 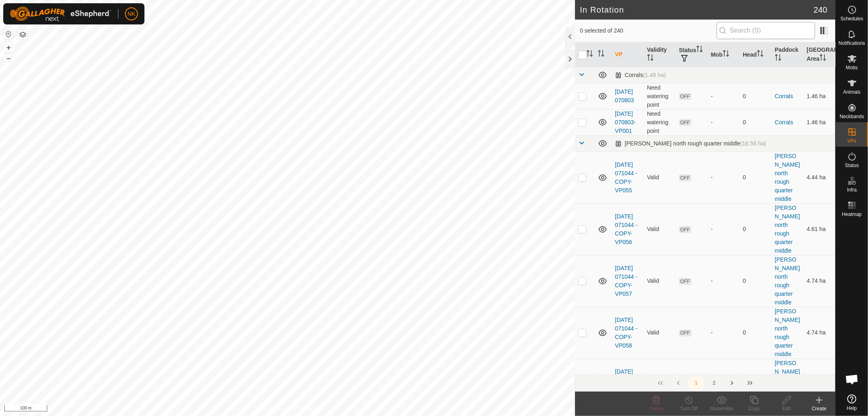 What do you see at coordinates (820, 10) in the screenshot?
I see `span: 240` at bounding box center [820, 10].